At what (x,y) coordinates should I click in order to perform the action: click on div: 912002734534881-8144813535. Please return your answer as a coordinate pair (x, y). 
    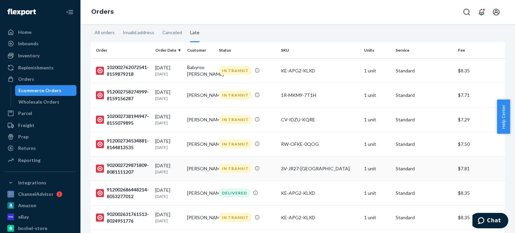
    Looking at the image, I should click on (123, 144).